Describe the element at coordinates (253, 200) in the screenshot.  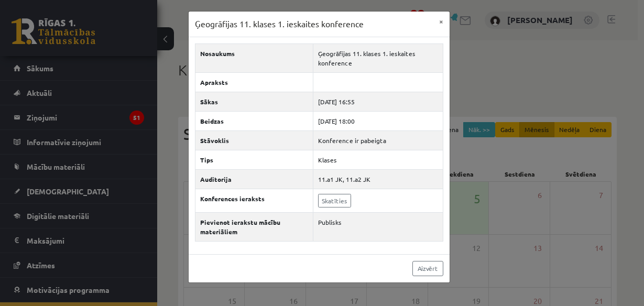
I see `th: Konferences ieraksts` at that location.